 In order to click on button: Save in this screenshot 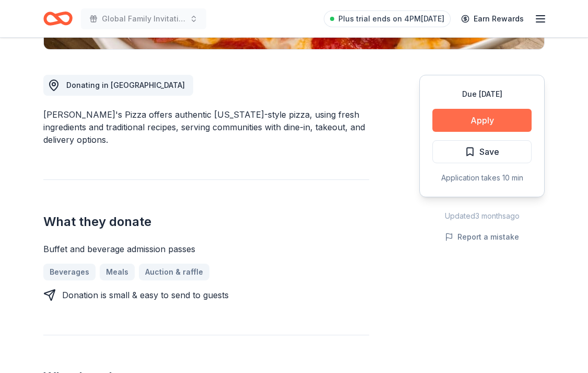, I will do `click(482, 151)`.